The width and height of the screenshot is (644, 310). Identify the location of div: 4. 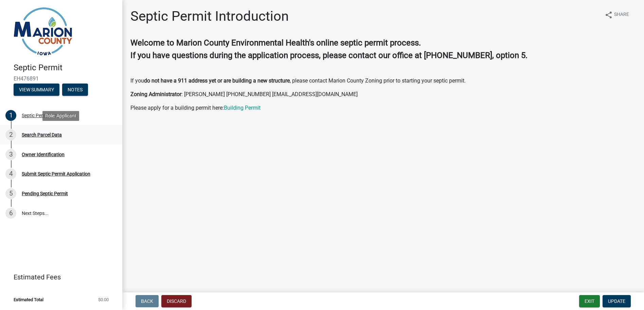
(11, 174).